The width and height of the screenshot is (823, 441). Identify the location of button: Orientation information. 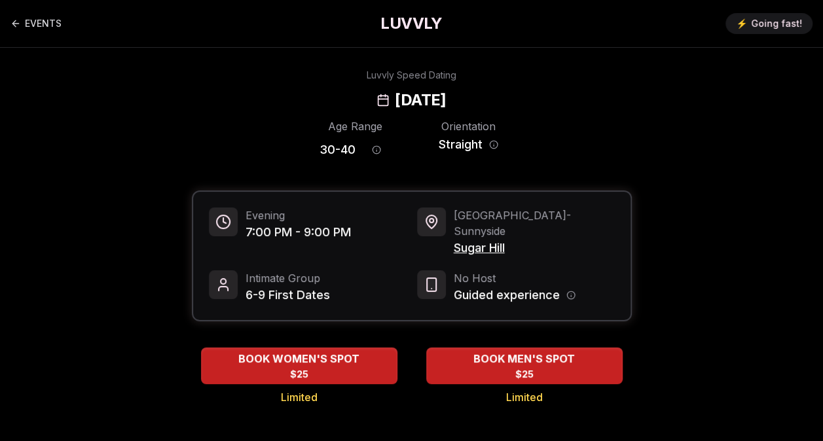
(494, 145).